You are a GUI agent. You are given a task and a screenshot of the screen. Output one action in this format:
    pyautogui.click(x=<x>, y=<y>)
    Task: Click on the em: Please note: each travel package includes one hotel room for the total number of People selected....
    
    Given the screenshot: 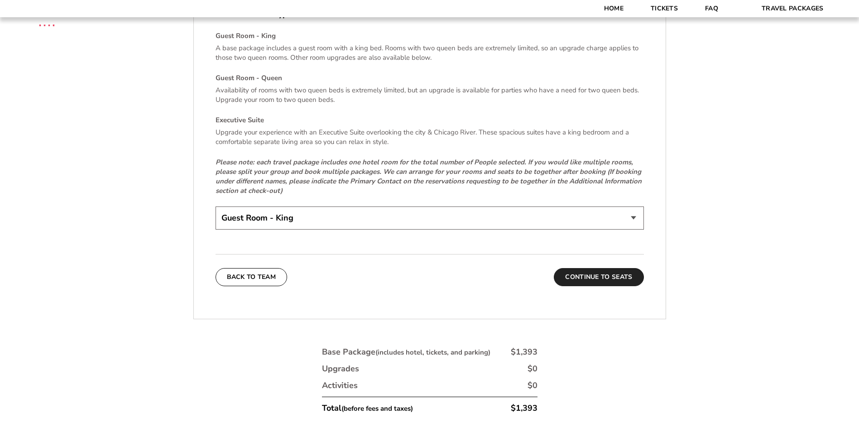 What is the action you would take?
    pyautogui.click(x=428, y=176)
    